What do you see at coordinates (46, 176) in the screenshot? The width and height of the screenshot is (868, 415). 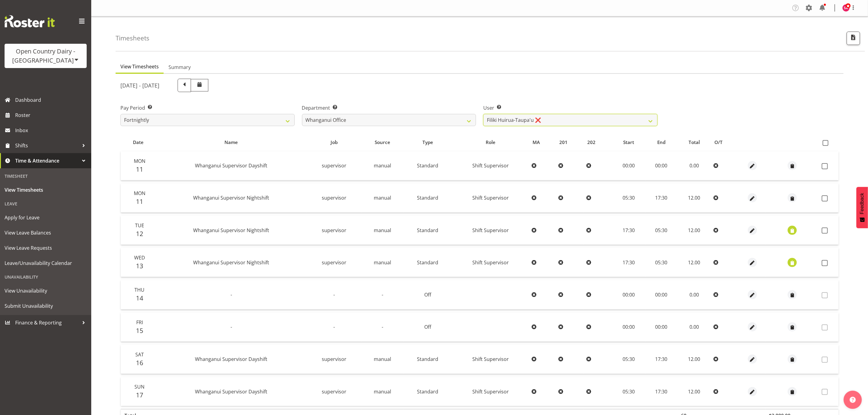 I see `div: Timesheet` at bounding box center [46, 176].